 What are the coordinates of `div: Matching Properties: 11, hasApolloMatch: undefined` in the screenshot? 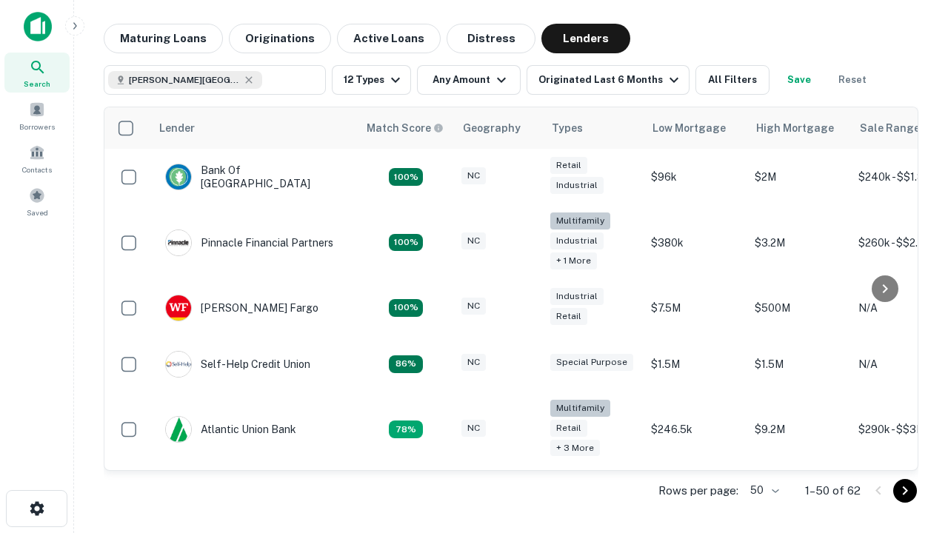 It's located at (406, 365).